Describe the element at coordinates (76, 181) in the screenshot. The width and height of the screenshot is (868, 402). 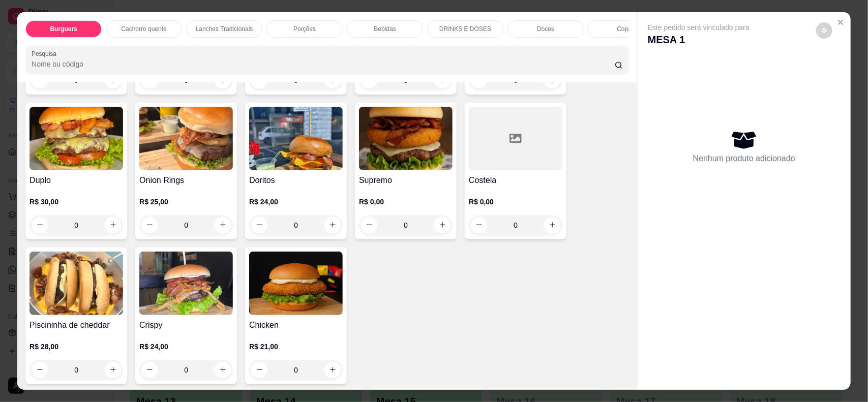
I see `h4: Duplo` at that location.